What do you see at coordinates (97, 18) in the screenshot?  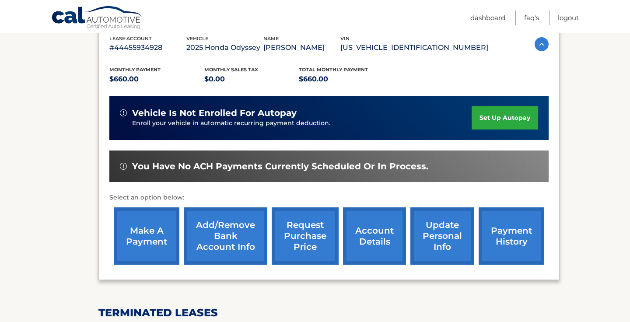 I see `a: Cal Automotive` at bounding box center [97, 18].